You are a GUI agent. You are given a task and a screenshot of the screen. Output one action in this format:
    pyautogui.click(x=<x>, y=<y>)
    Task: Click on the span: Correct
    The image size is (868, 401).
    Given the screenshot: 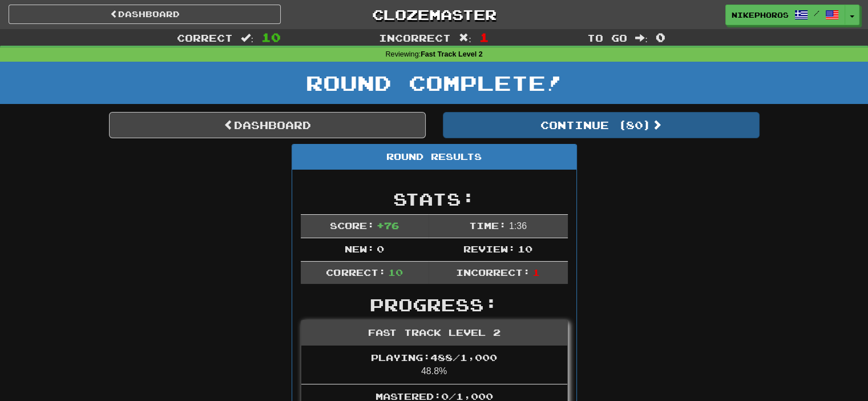 What is the action you would take?
    pyautogui.click(x=205, y=38)
    